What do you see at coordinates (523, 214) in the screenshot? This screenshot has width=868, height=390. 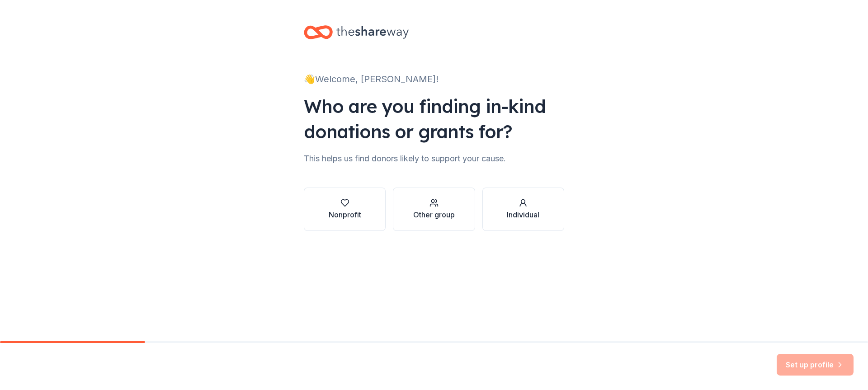 I see `div: Individual` at bounding box center [523, 214].